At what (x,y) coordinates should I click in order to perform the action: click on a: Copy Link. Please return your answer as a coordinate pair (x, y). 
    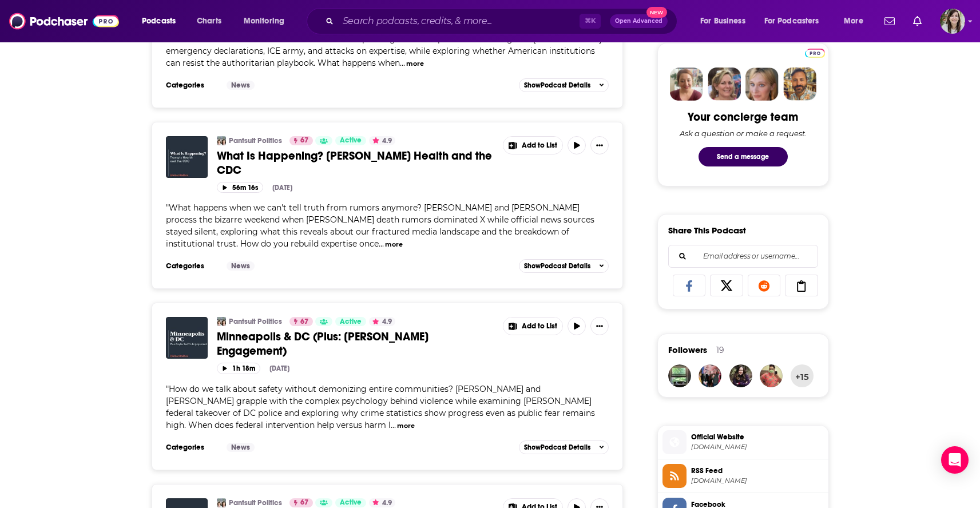
    Looking at the image, I should click on (801, 285).